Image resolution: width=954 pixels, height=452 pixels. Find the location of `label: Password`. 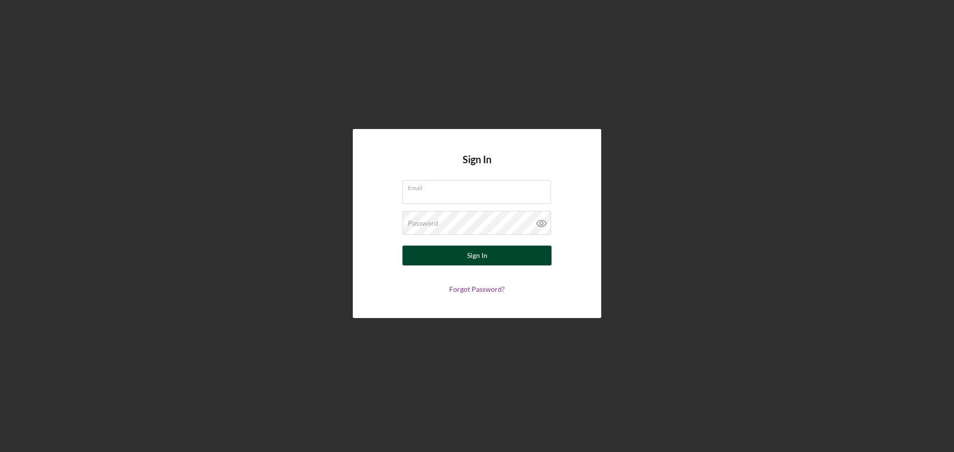

label: Password is located at coordinates (423, 223).